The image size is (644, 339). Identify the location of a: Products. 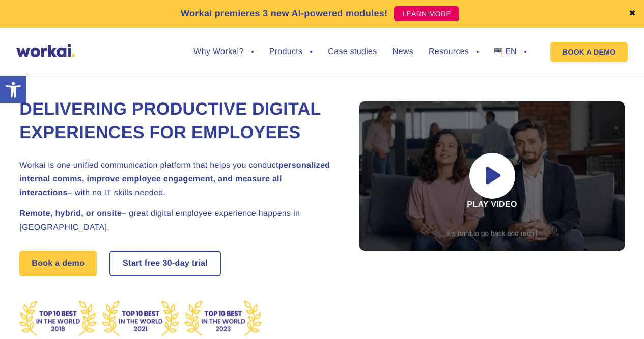
(291, 52).